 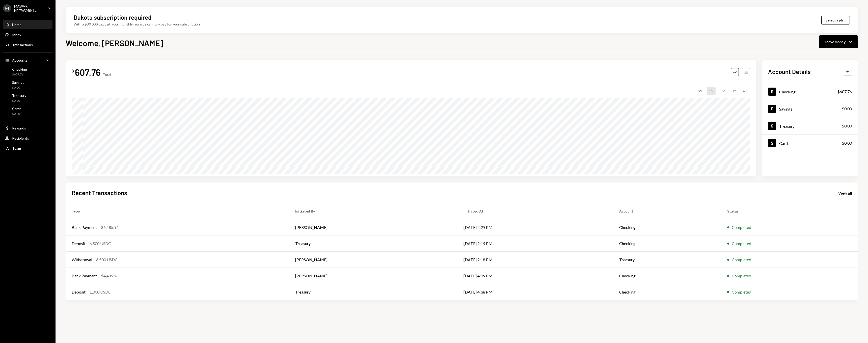 What do you see at coordinates (838, 42) in the screenshot?
I see `button: Move money` at bounding box center [838, 42].